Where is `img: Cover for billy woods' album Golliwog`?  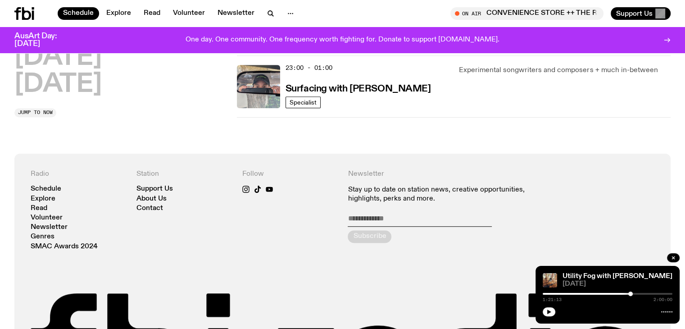
img: Cover for billy woods' album Golliwog is located at coordinates (550, 280).